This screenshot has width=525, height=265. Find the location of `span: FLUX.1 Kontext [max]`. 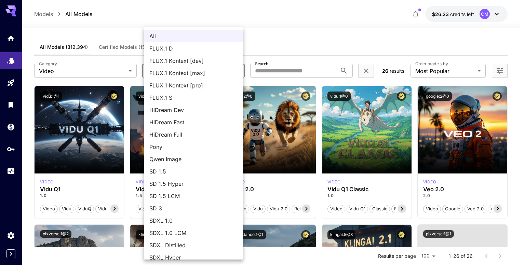

span: FLUX.1 Kontext [max] is located at coordinates (194, 73).